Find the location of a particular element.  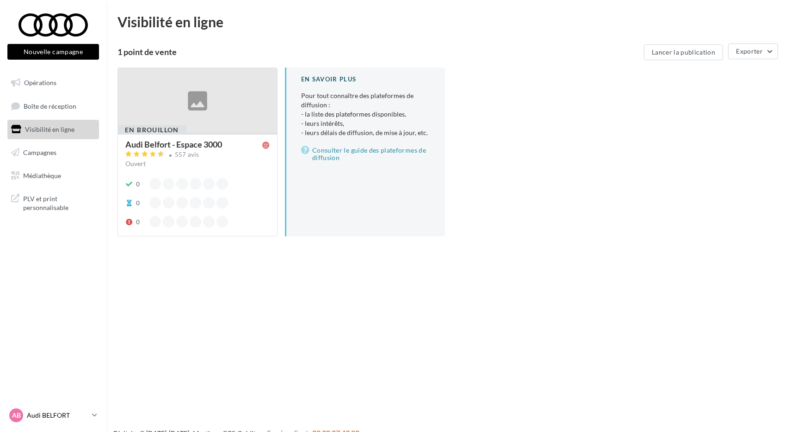

a: Médiathèque is located at coordinates (53, 176).